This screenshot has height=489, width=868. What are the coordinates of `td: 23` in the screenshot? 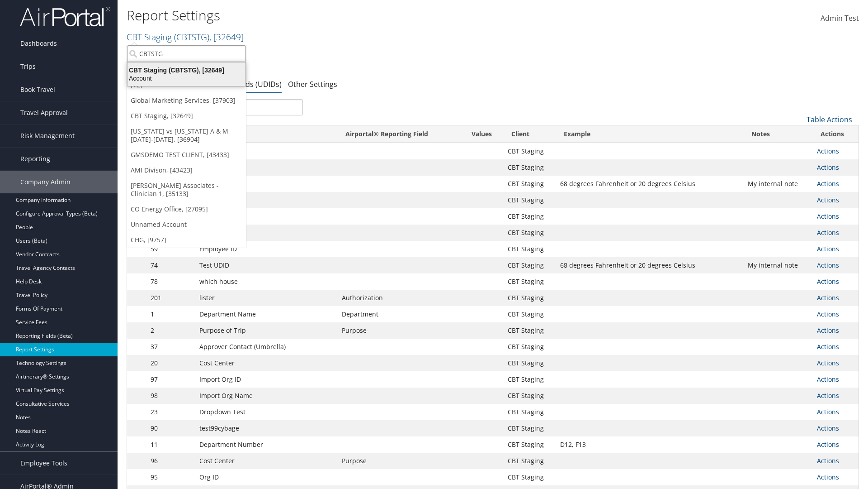 It's located at (171, 412).